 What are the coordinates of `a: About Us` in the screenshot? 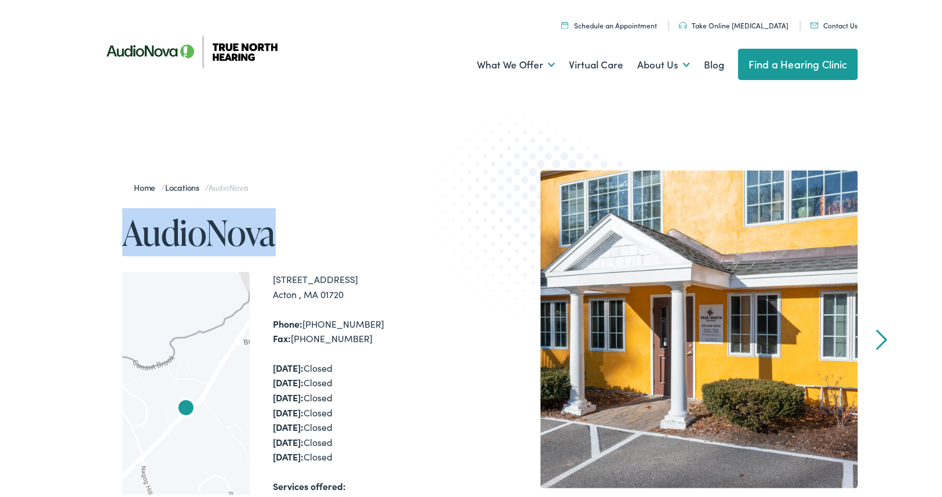 It's located at (663, 63).